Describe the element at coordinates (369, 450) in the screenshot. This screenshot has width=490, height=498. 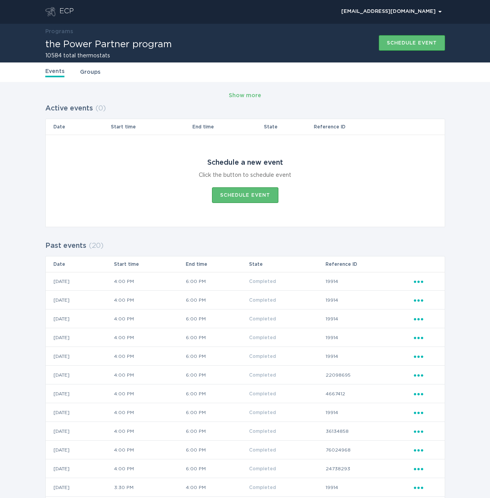
I see `td: 76024968` at that location.